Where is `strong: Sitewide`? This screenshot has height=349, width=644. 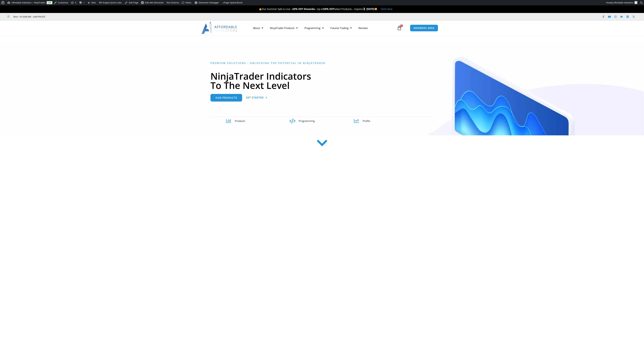
strong: Sitewide is located at coordinates (309, 9).